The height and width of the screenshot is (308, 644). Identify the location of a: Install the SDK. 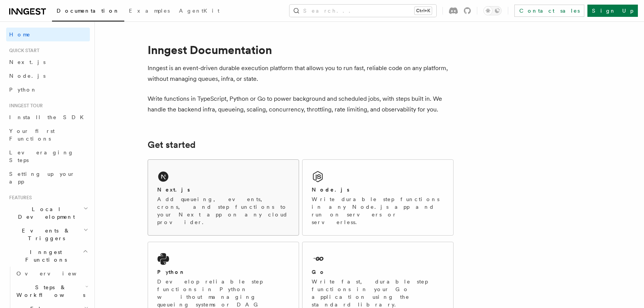
(48, 117).